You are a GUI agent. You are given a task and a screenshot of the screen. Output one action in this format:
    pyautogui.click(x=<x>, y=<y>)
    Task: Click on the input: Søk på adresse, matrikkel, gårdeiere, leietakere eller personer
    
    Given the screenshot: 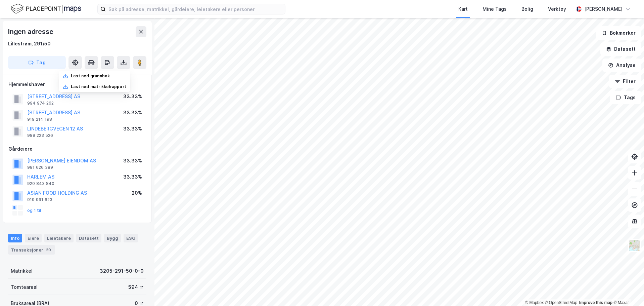 What is the action you would take?
    pyautogui.click(x=195, y=9)
    